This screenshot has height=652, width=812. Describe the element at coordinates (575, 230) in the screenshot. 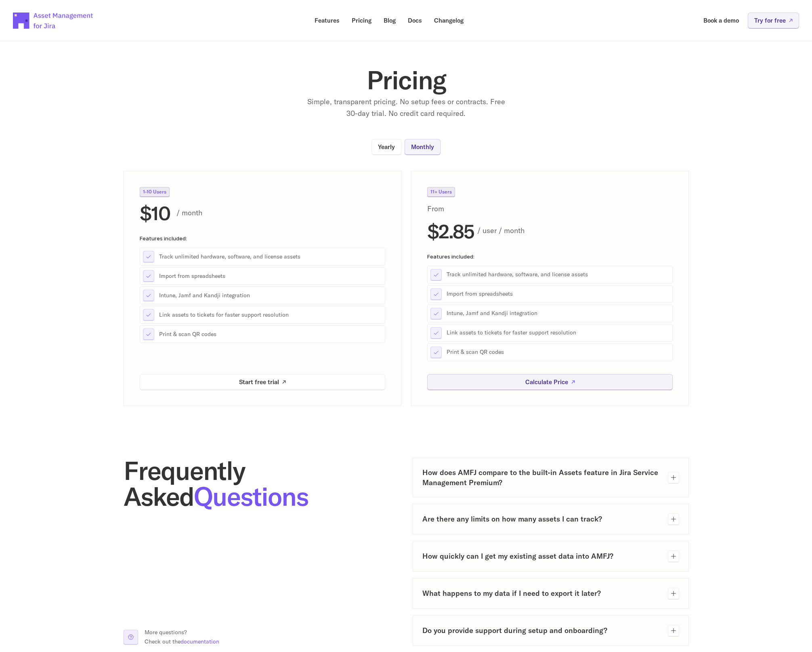

I see `p: / user / month` at that location.